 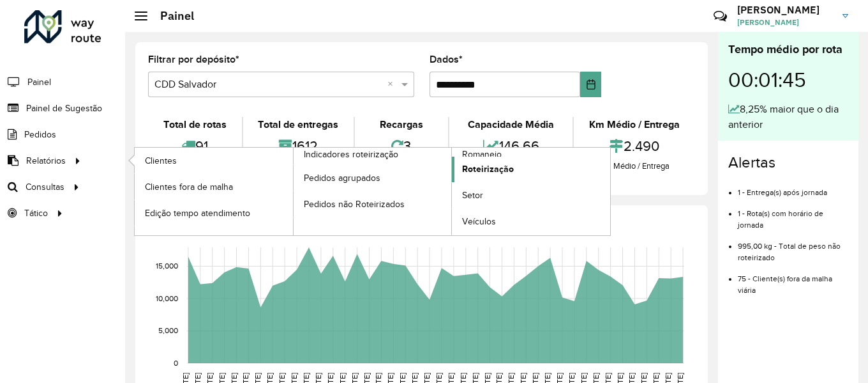 What do you see at coordinates (293, 191) in the screenshot?
I see `a: Indicadores roteirização` at bounding box center [293, 191].